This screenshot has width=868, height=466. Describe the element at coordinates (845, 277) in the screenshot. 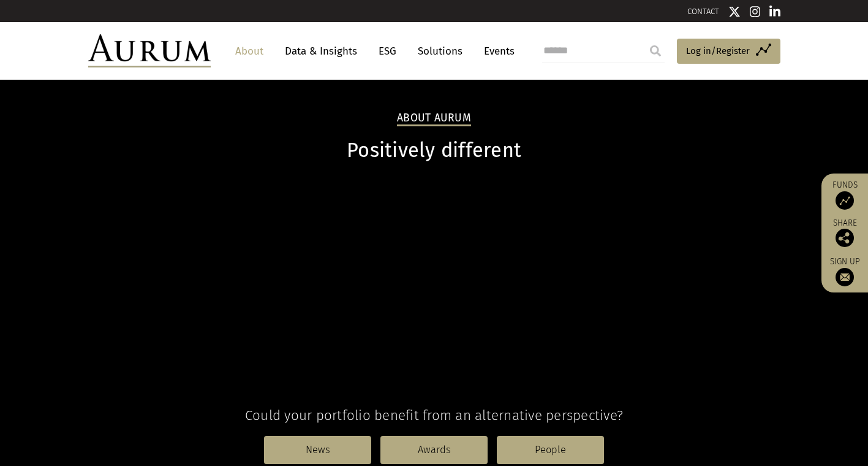

I see `img: Sign up to our newsletter` at that location.